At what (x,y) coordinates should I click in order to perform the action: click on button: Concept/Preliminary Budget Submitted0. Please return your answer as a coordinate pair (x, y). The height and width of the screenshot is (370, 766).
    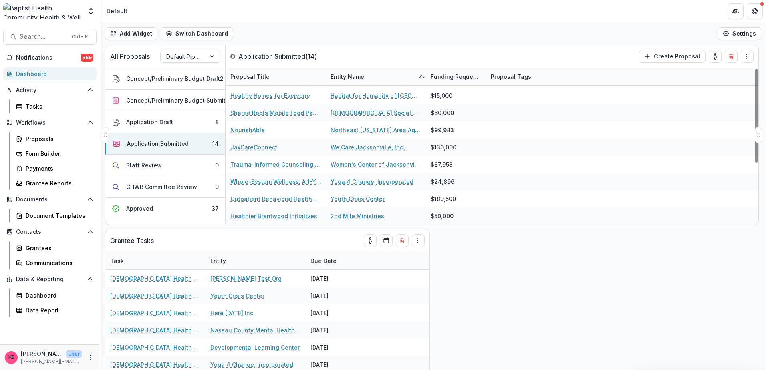
    Looking at the image, I should click on (165, 101).